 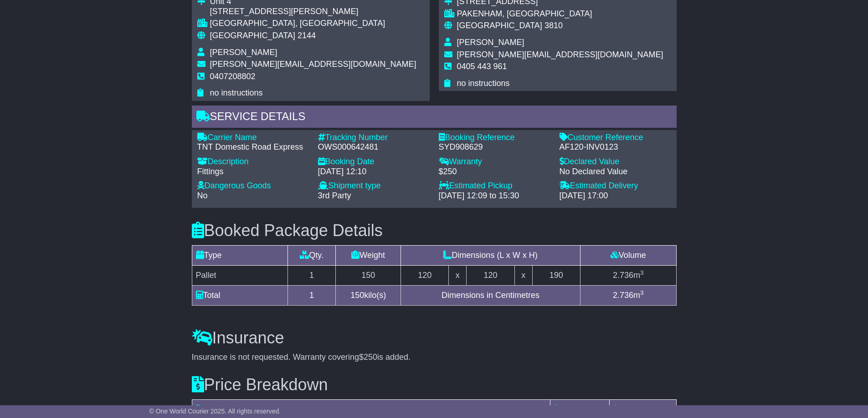 I want to click on div: Booking Reference, so click(x=495, y=138).